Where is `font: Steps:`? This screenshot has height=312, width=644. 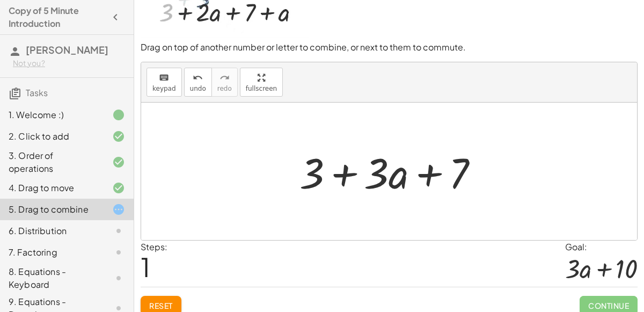 font: Steps: is located at coordinates (154, 247).